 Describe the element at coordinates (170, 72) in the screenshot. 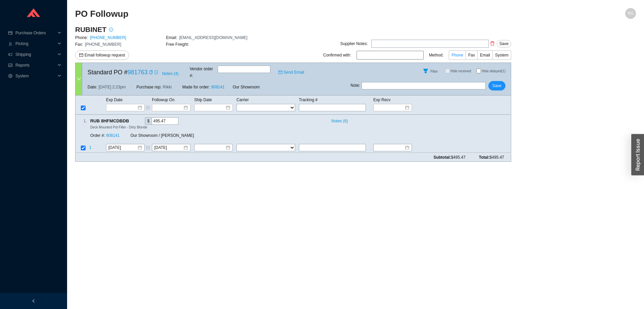

I see `button: Notes (4)` at that location.